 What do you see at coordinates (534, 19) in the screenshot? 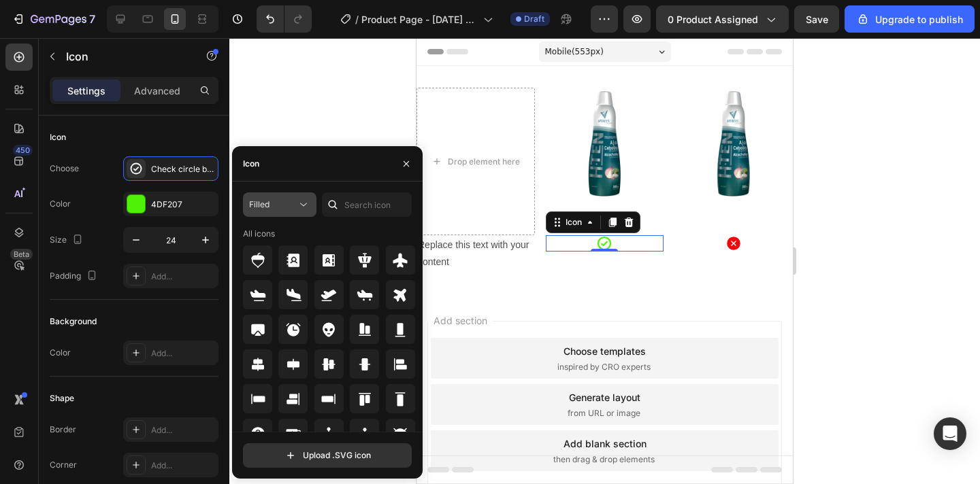
I see `span: Draft` at bounding box center [534, 19].